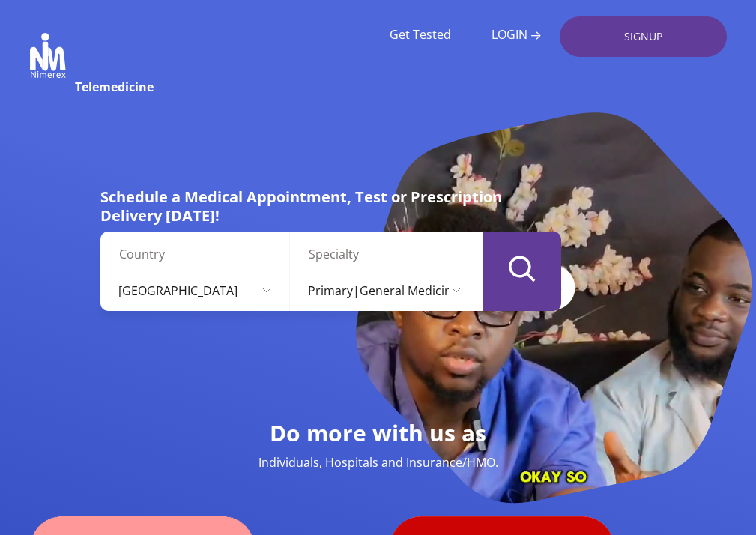 The width and height of the screenshot is (756, 535). Describe the element at coordinates (420, 34) in the screenshot. I see `a: Get Tested` at that location.